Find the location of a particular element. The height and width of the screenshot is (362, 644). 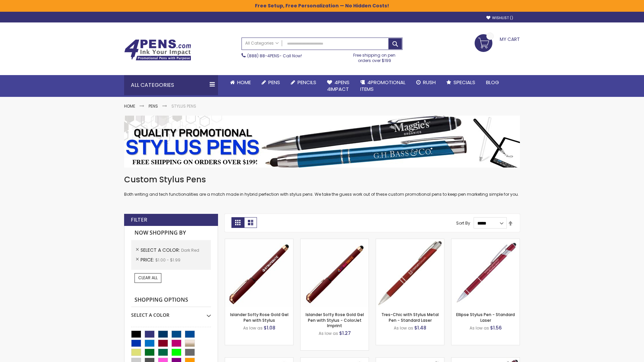

a: 4PROMOTIONALITEMS is located at coordinates (382, 86).